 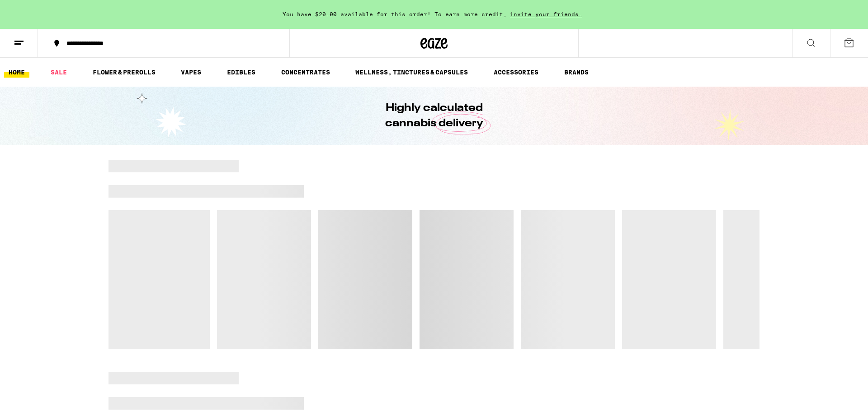 What do you see at coordinates (17, 72) in the screenshot?
I see `a: HOME` at bounding box center [17, 72].